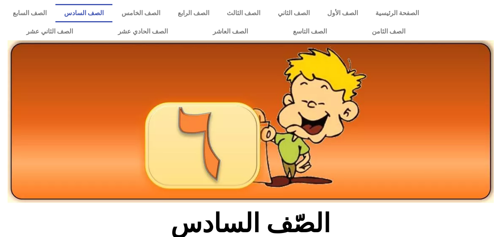  What do you see at coordinates (84, 13) in the screenshot?
I see `a: الصف السادس` at bounding box center [84, 13].